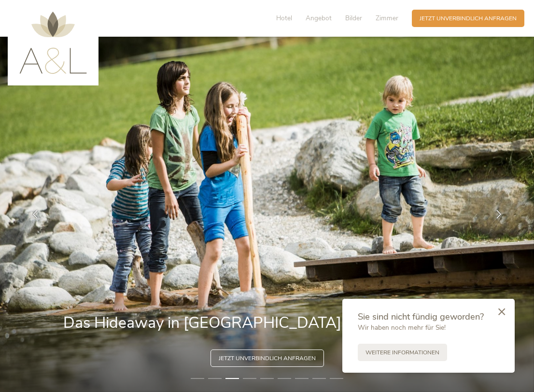 The height and width of the screenshot is (392, 534). Describe the element at coordinates (53, 42) in the screenshot. I see `img: AMONTI & LUNARIS Wellnessresort` at that location.